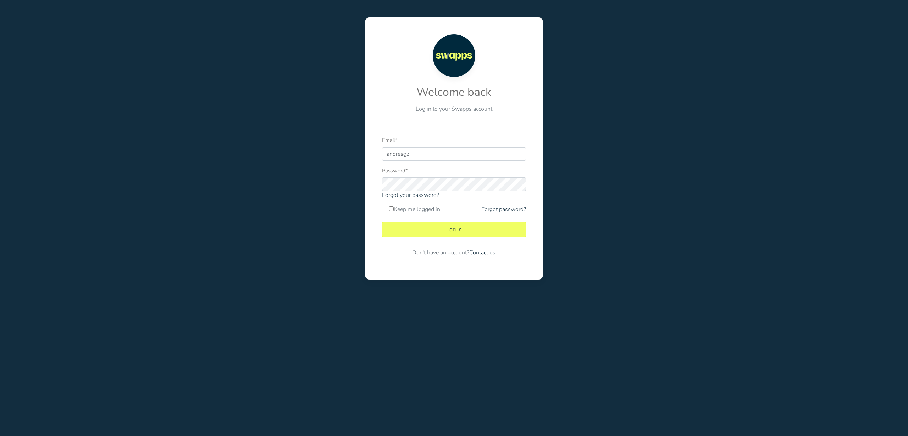 The height and width of the screenshot is (436, 908). What do you see at coordinates (454, 154) in the screenshot?
I see `input: Email address` at bounding box center [454, 154].